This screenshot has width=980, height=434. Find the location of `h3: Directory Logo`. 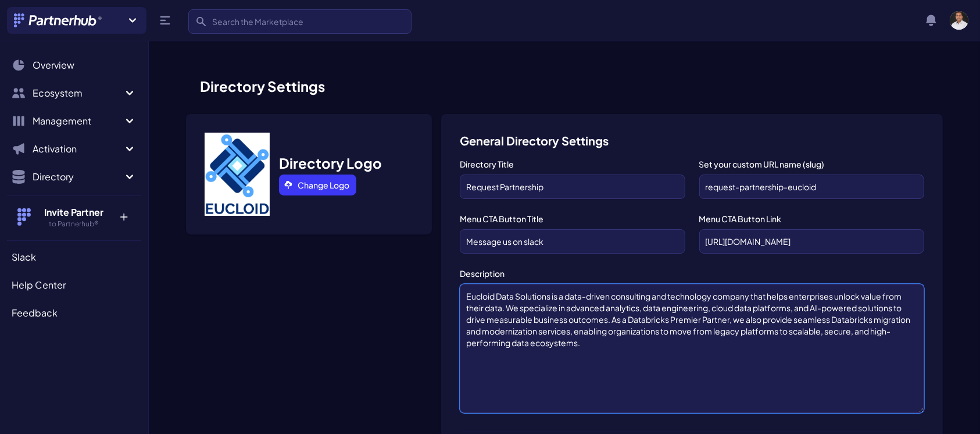

h3: Directory Logo is located at coordinates (330, 163).